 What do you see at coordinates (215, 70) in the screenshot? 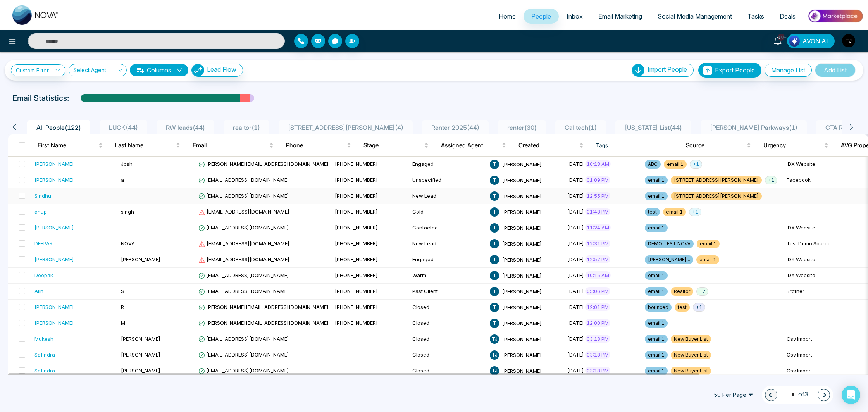
I see `a: Lead FlowLead Flow` at bounding box center [215, 70].